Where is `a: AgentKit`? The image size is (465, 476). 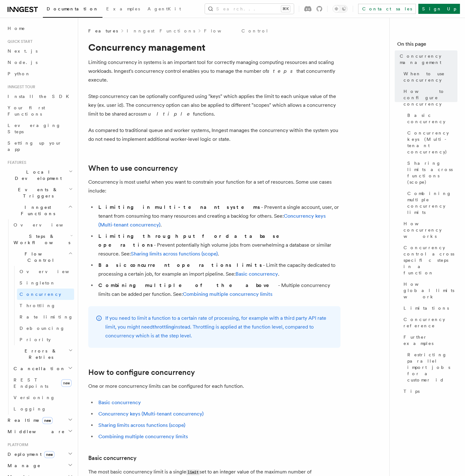 a: AgentKit is located at coordinates (164, 10).